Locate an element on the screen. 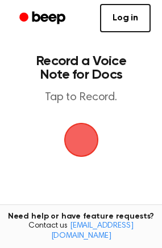 The image size is (162, 248). a: Log in is located at coordinates (125, 18).